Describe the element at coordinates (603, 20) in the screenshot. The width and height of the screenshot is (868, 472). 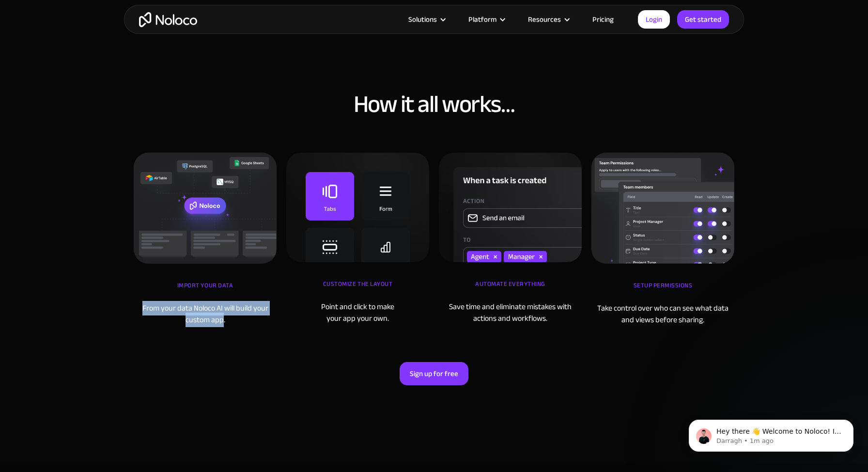
I see `a: Pricing` at that location.